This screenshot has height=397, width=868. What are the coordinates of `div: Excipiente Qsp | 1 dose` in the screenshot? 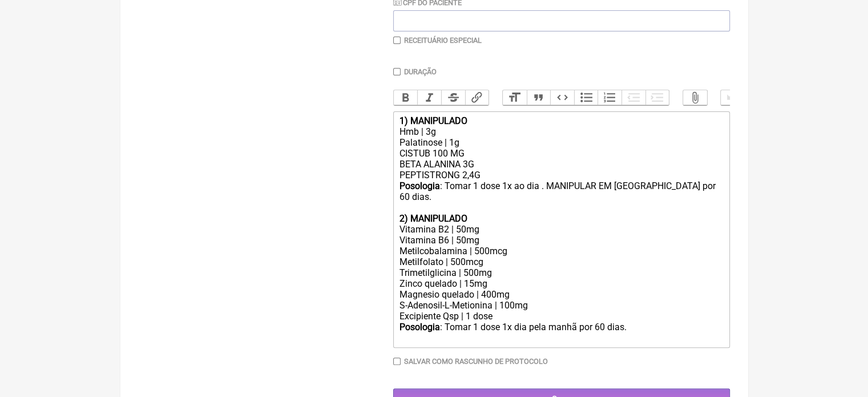 It's located at (561, 316).